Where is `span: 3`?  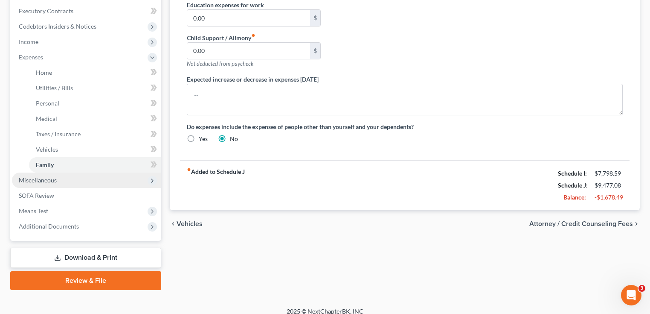
span: 3 is located at coordinates (642, 288).